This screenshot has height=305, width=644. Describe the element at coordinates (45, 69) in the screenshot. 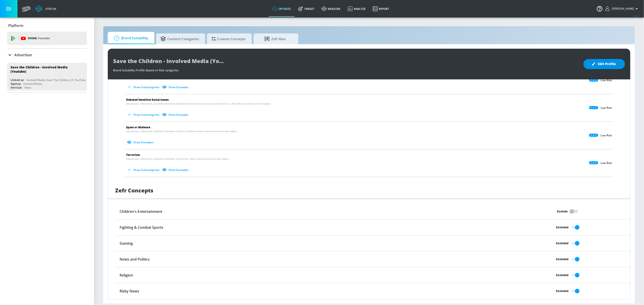

I see `div: Save the Children - Involved Media (Youtube)` at that location.